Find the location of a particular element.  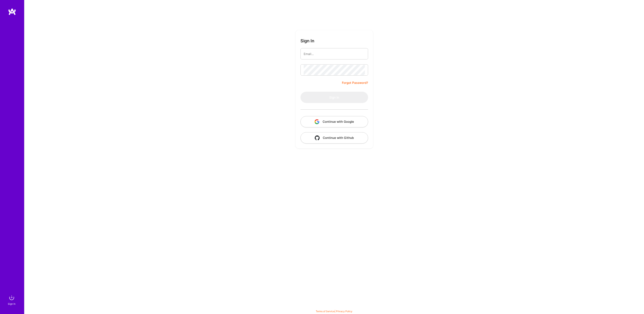

img: sign in is located at coordinates (11, 297).